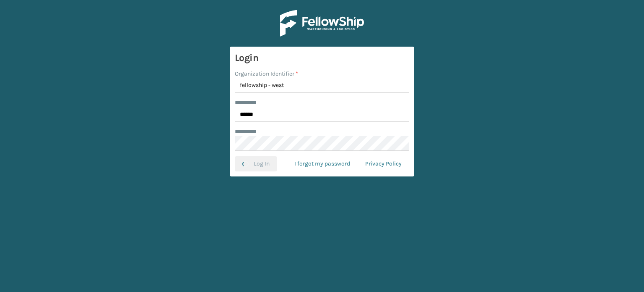 This screenshot has height=292, width=644. I want to click on a: I forgot my password, so click(322, 164).